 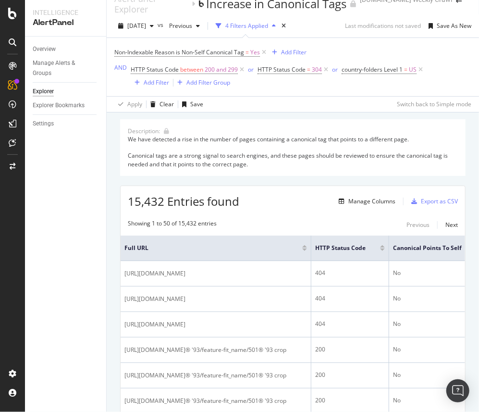 I want to click on button: Save, so click(x=191, y=104).